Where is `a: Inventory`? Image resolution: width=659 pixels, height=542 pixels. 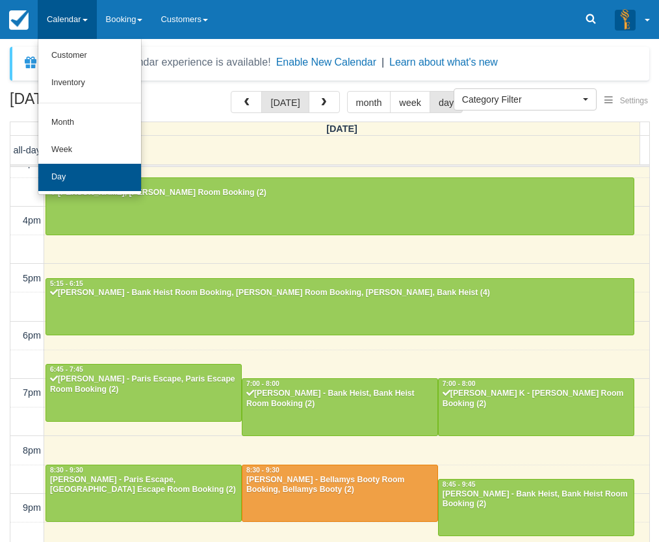
a: Inventory is located at coordinates (90, 83).